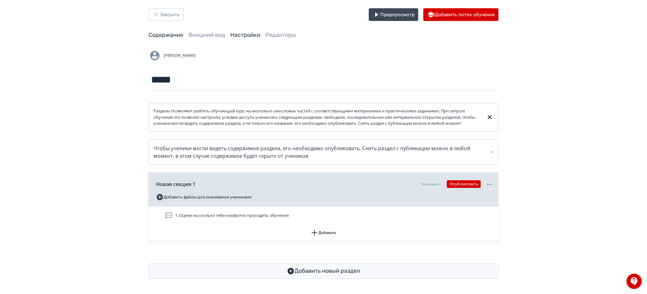 The width and height of the screenshot is (647, 294). What do you see at coordinates (317, 117) in the screenshot?
I see `div: Разделы позволяют разбить обучающий курс на несколько смысловых частей с соответствующими материа...` at bounding box center [317, 117].